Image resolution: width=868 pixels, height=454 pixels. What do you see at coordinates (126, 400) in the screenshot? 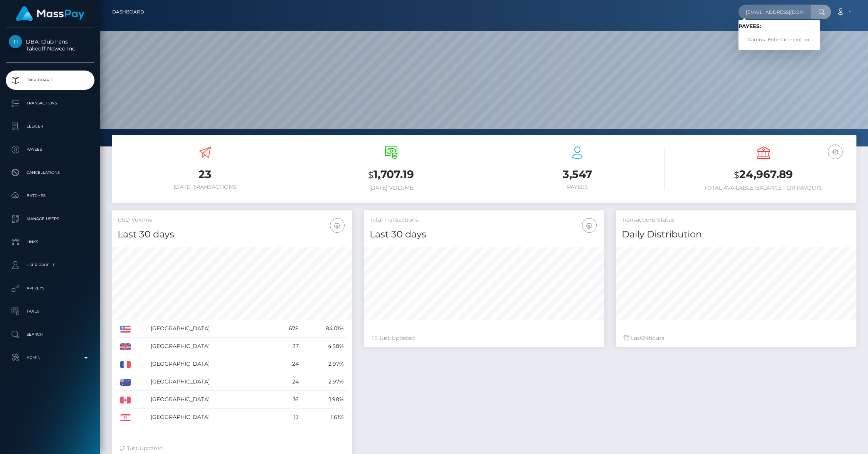
I see `img: CA.png` at bounding box center [126, 400].